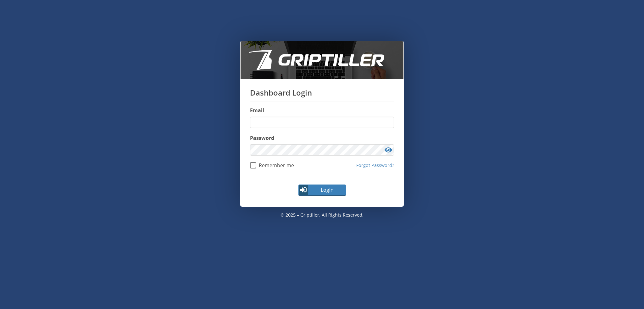  Describe the element at coordinates (322, 138) in the screenshot. I see `label: Password` at that location.